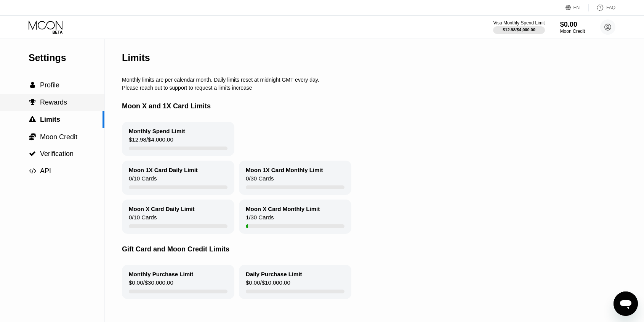 The image size is (644, 322). Describe the element at coordinates (50, 119) in the screenshot. I see `span: Limits` at that location.